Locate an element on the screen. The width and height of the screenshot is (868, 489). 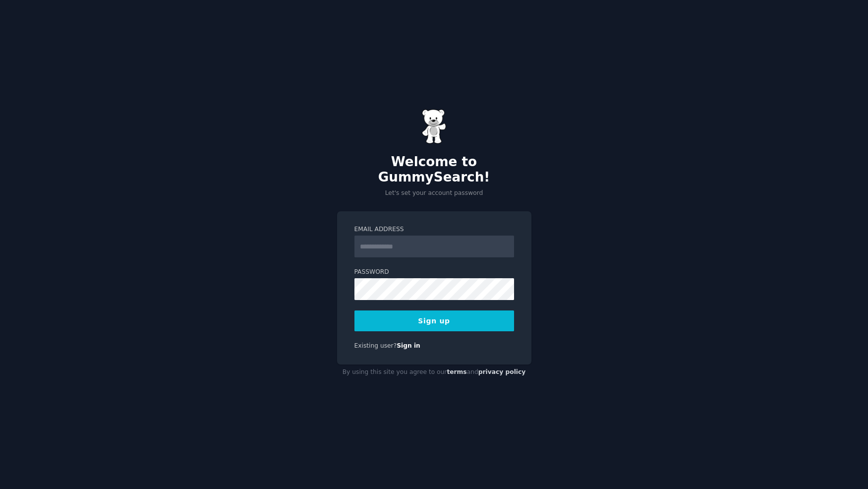
div: By using this site you agree to our and is located at coordinates (434, 372).